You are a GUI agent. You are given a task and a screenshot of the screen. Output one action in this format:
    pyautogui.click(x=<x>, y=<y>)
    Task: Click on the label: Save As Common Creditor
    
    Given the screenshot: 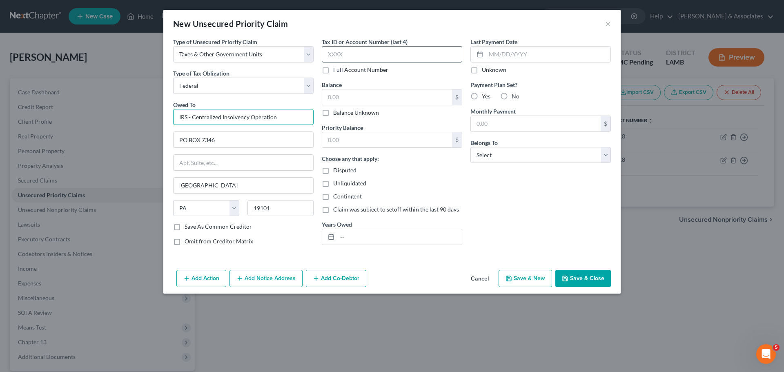 What is the action you would take?
    pyautogui.click(x=218, y=227)
    